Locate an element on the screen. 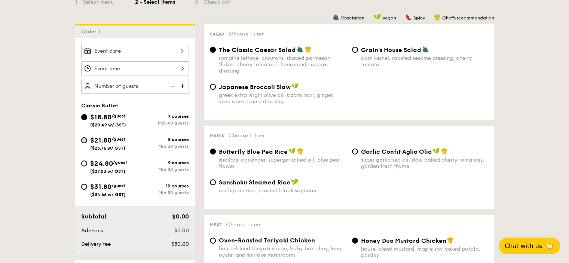 Image resolution: width=569 pixels, height=263 pixels. span: Order 1 is located at coordinates (92, 31).